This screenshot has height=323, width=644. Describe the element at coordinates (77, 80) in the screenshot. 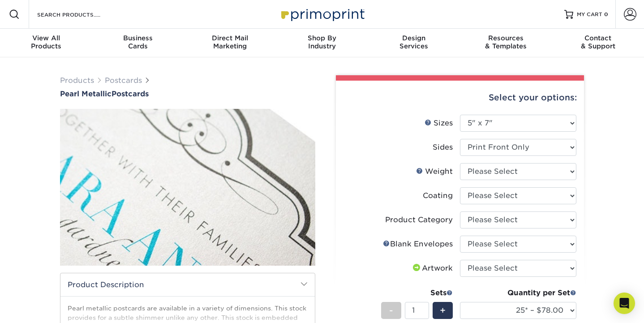

I see `a: Products` at that location.